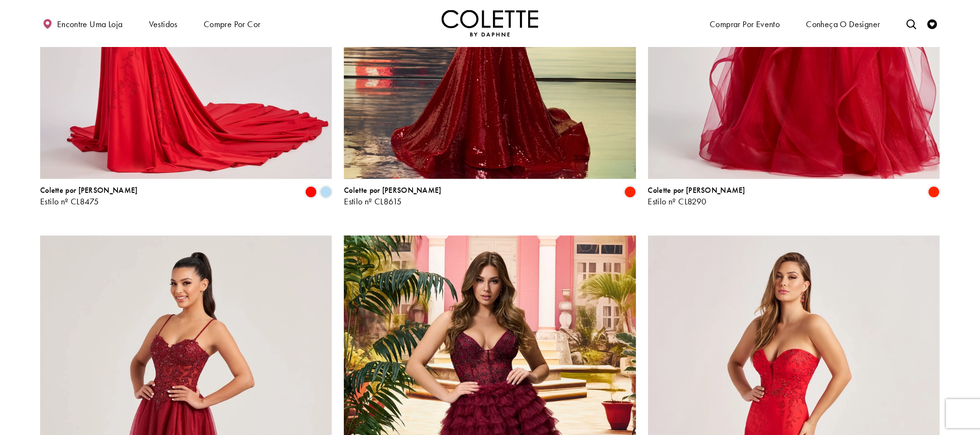 The image size is (980, 435). What do you see at coordinates (231, 24) in the screenshot?
I see `font: Compre por cor` at bounding box center [231, 24].